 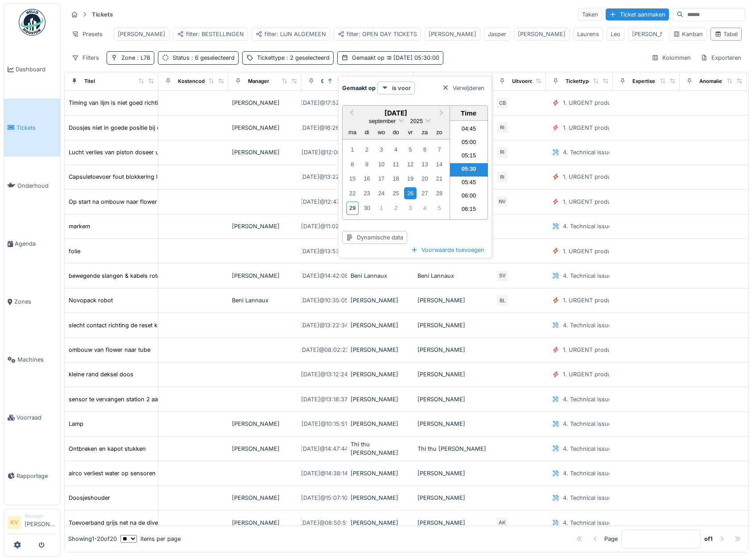 What do you see at coordinates (367, 208) in the screenshot?
I see `div: Choose dinsdag 30 september 2025` at bounding box center [367, 208].